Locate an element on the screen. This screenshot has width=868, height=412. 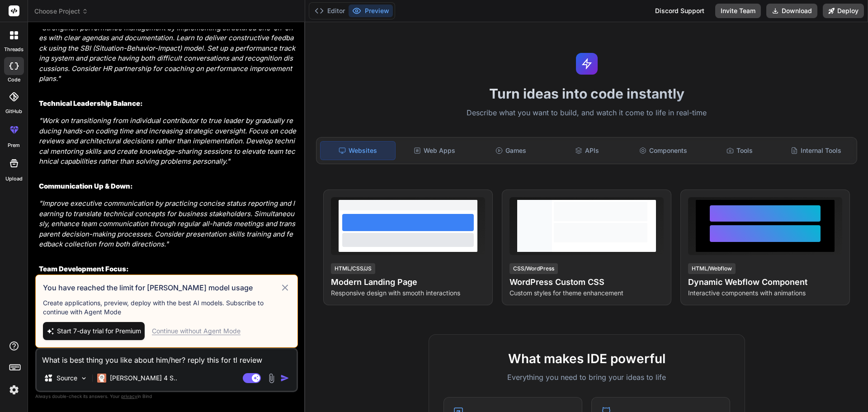
strong: Team Development Focus: is located at coordinates (84, 268).